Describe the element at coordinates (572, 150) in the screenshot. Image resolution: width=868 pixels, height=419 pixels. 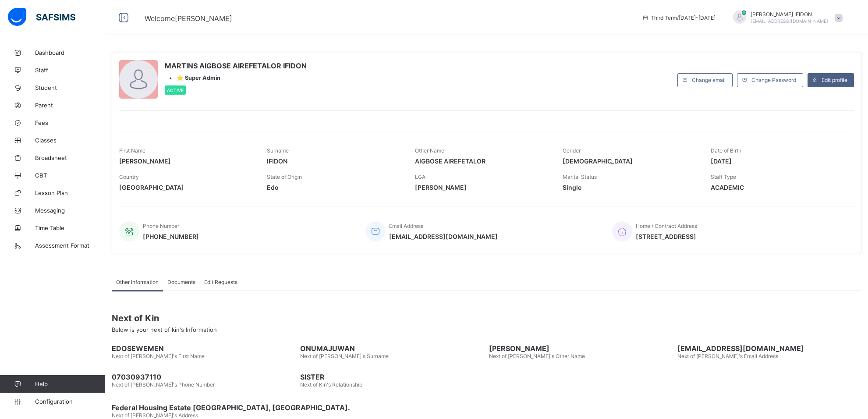
I see `span: Gender` at that location.